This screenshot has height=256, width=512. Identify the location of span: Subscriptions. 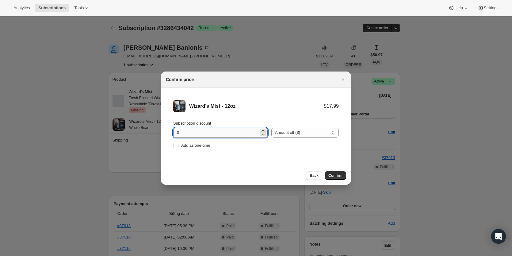
(52, 8).